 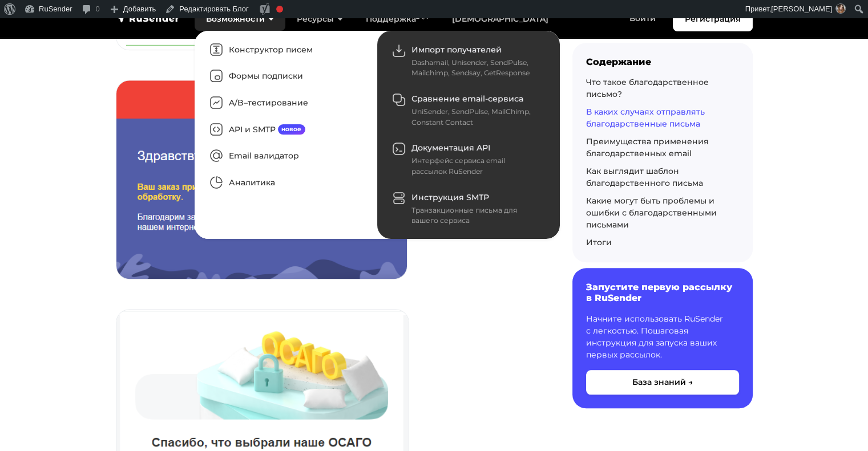 I want to click on a: В каких случаях отправлять благодарственные письма, so click(x=646, y=118).